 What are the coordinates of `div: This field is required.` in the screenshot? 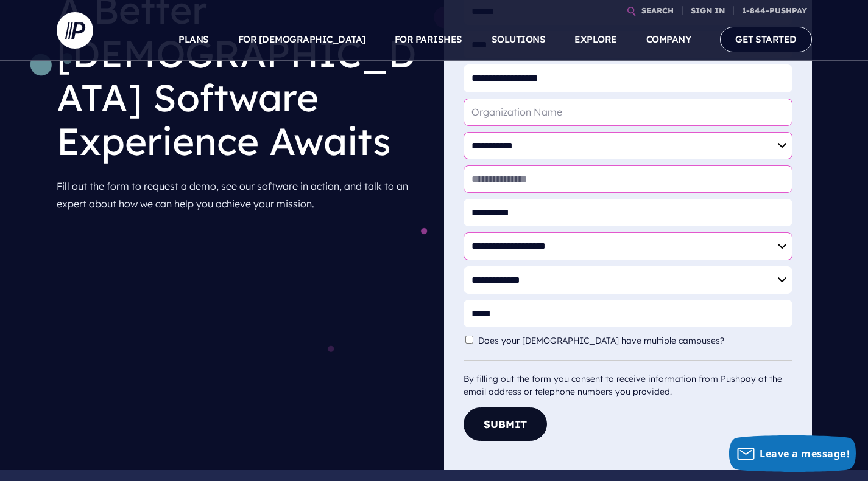 It's located at (630, 211).